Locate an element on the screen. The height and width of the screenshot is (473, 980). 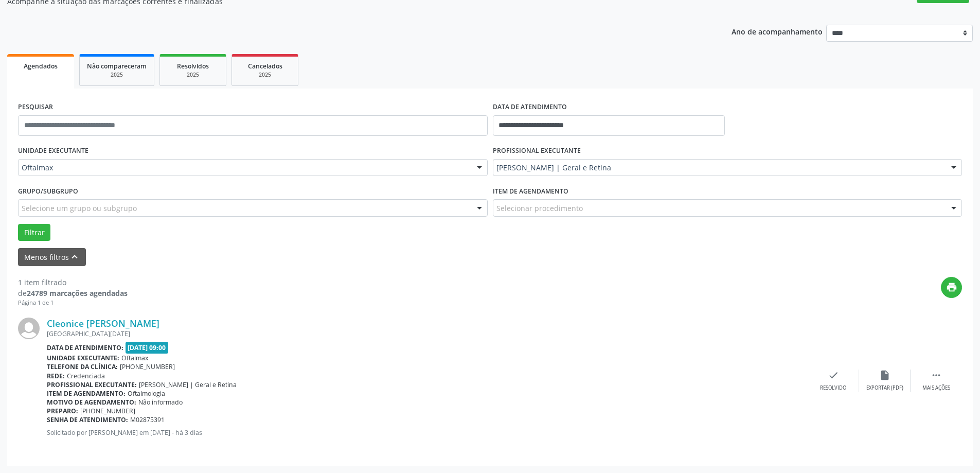
b: Motivo de agendamento: is located at coordinates (92, 402).